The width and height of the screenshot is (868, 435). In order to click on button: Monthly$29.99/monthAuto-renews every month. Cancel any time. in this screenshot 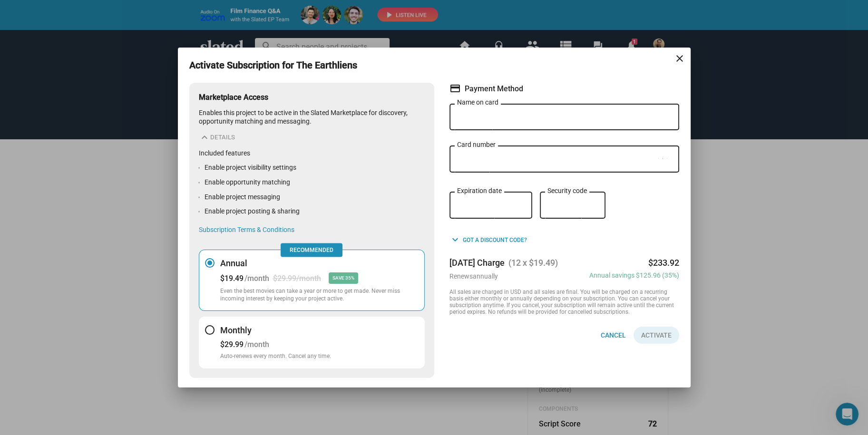, I will do `click(311, 342)`.